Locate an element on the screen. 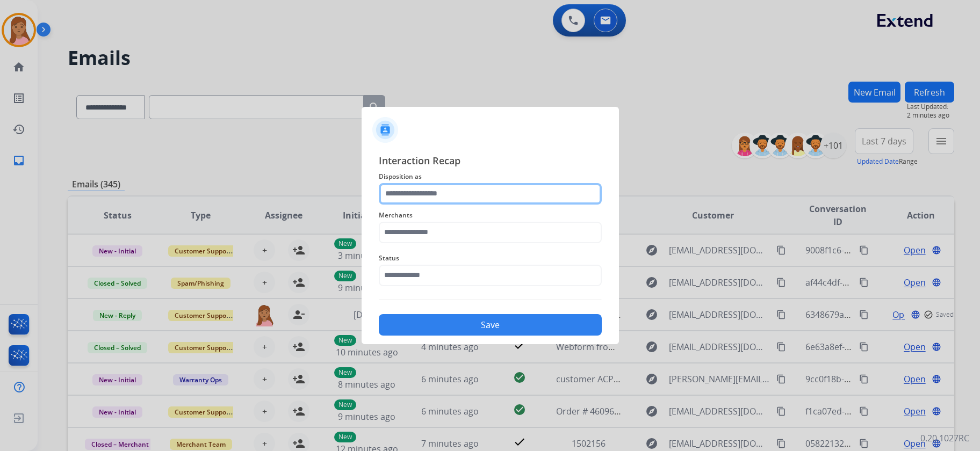 The height and width of the screenshot is (451, 980). p: 0.20.1027RC is located at coordinates (944, 438).